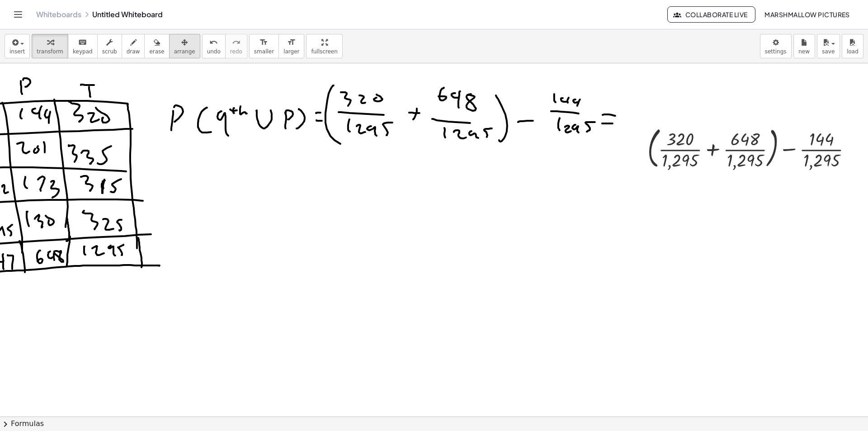 The image size is (868, 431). What do you see at coordinates (804, 46) in the screenshot?
I see `button: new` at bounding box center [804, 46].